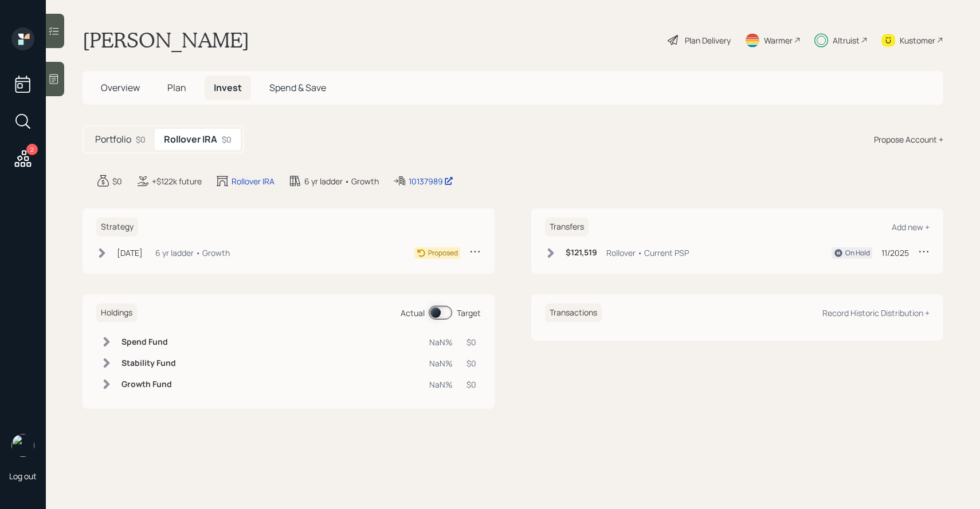 The height and width of the screenshot is (509, 980). What do you see at coordinates (431, 181) in the screenshot?
I see `div: 10137989` at bounding box center [431, 181].